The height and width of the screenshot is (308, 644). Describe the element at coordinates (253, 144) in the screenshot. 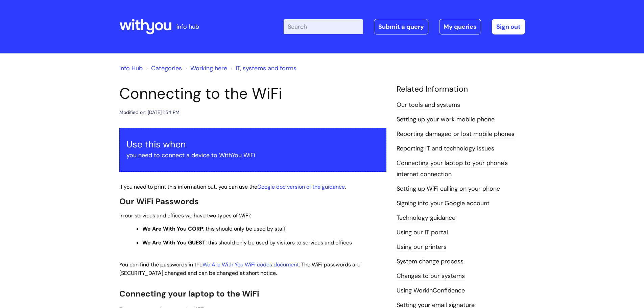

I see `h3: Use this when` at that location.